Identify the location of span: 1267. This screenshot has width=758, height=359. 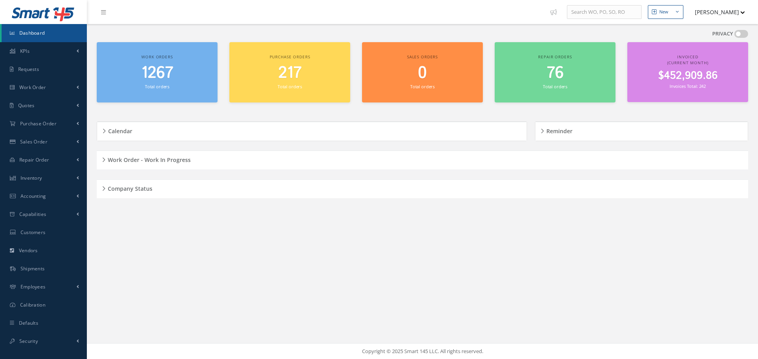
(157, 73).